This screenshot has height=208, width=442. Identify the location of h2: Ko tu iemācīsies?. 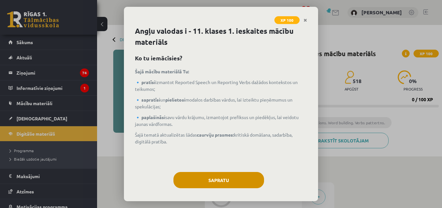
(221, 58).